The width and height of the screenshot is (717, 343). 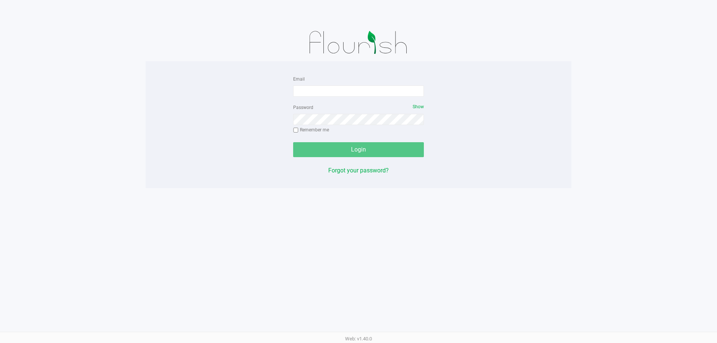 What do you see at coordinates (359, 339) in the screenshot?
I see `span: Web: v1.40.0` at bounding box center [359, 339].